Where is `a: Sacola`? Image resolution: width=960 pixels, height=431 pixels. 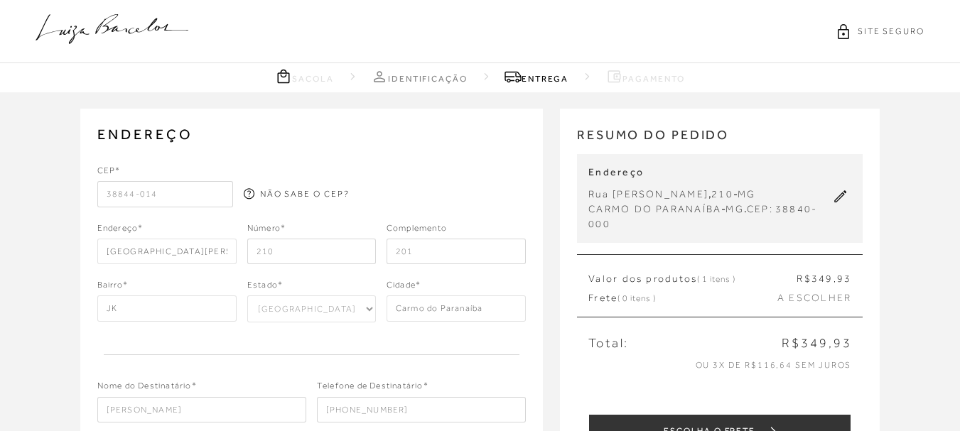 a: Sacola is located at coordinates (304, 76).